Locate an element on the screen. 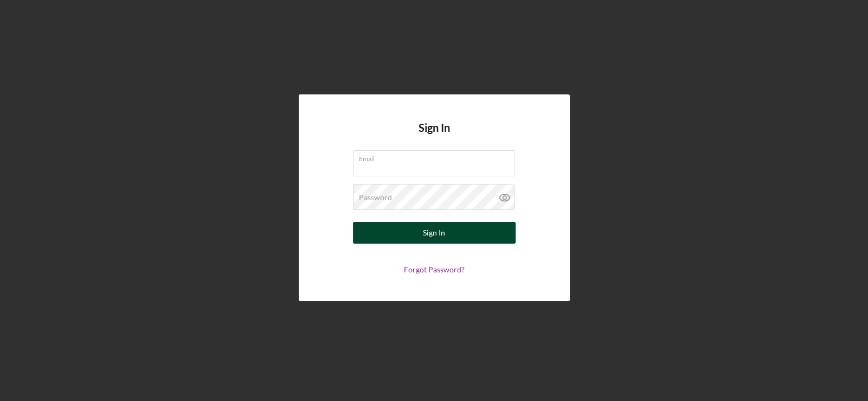  button: Sign In is located at coordinates (434, 232).